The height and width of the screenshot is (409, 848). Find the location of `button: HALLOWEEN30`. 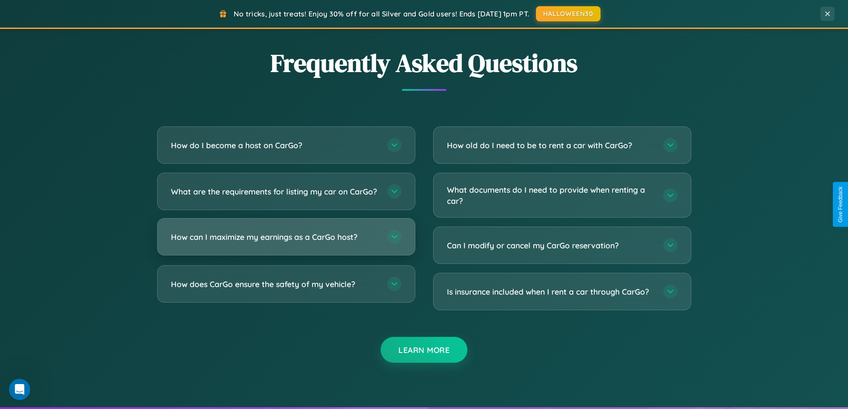

button: HALLOWEEN30 is located at coordinates (568, 14).